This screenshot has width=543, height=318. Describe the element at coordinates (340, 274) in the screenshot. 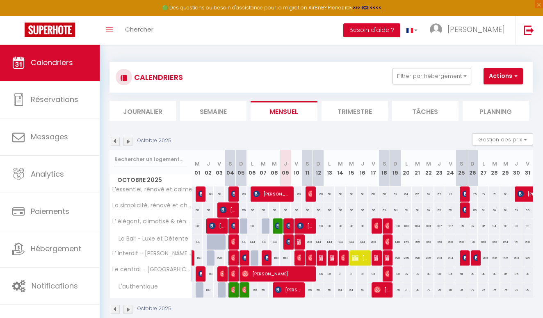

I see `div: 91` at that location.